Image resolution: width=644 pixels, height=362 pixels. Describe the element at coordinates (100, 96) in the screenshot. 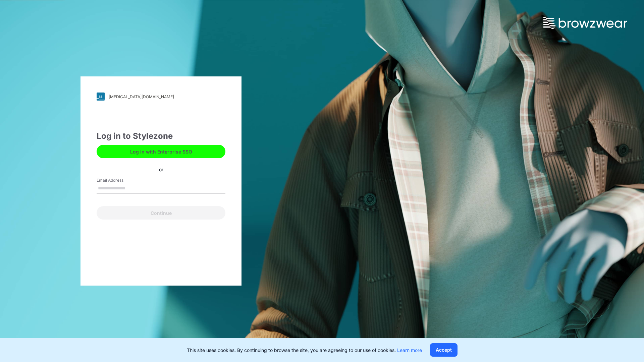

I see `img: svg+xml;base64,PHN2ZyB3aWR0aD0iMjgiIGhlaWdodD0iMjgiIHZpZXdCb3g9IjAgMCAyOCAyOCIgZmlsbD0ibm9uZSIgeG...` at that location.